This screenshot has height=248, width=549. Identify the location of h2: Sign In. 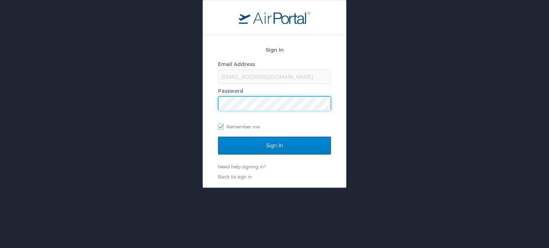
(274, 50).